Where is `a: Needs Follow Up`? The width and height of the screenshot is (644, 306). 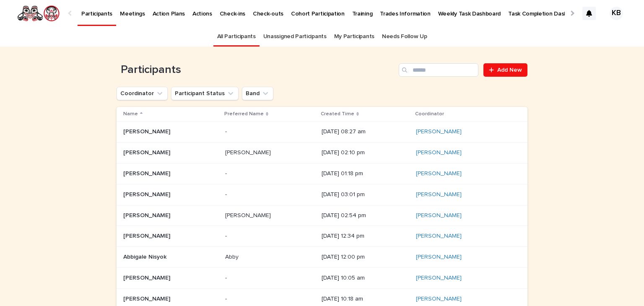 a: Needs Follow Up is located at coordinates (405, 36).